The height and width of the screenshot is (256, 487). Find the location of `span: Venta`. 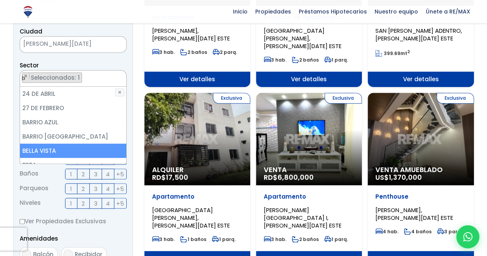

span: Venta is located at coordinates (309, 170).